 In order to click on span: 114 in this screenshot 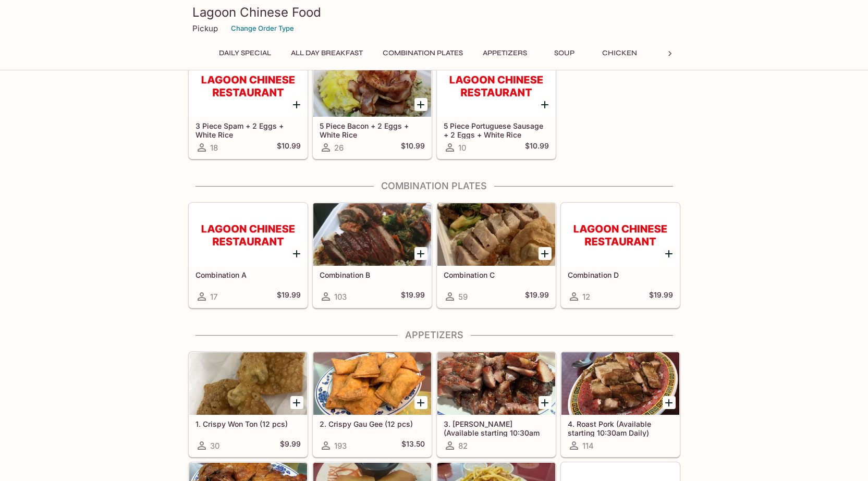, I will do `click(588, 446)`.